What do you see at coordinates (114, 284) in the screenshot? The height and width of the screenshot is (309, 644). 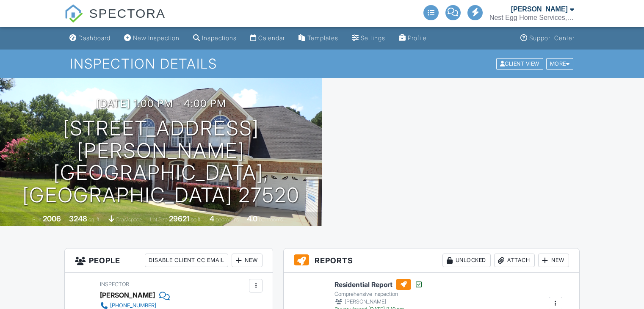 I see `span: Inspector` at bounding box center [114, 284].